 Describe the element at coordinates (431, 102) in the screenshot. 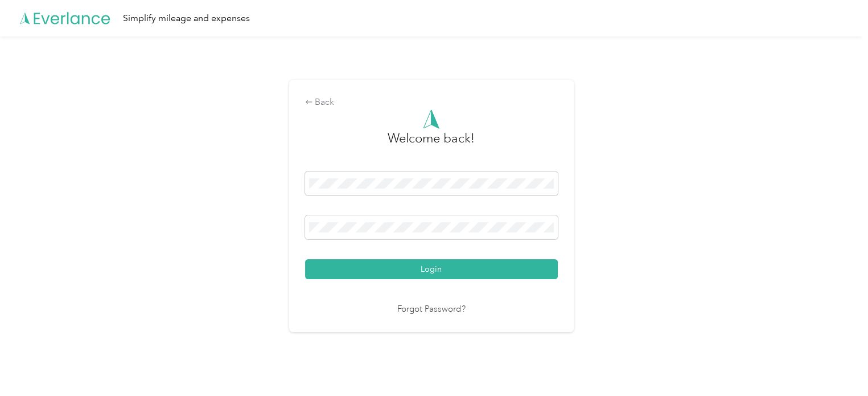

I see `div: Back` at that location.